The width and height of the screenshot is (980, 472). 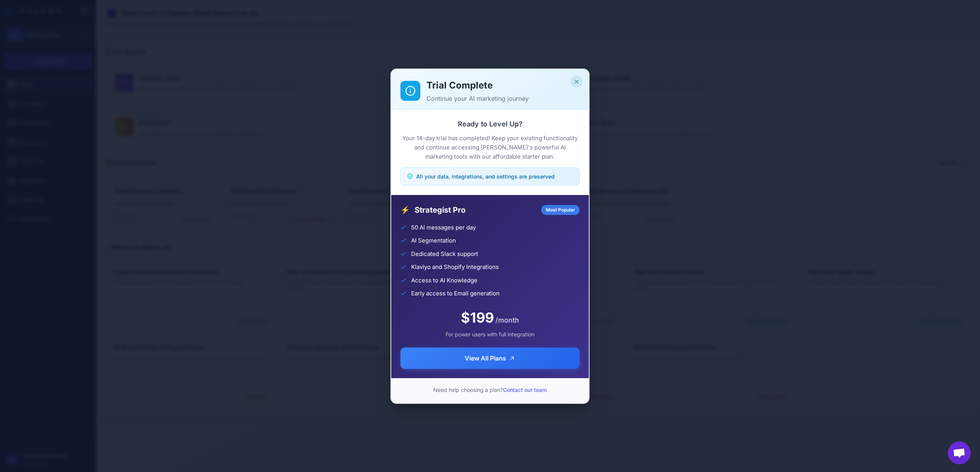 I want to click on p: Your 14-day trial has completed! Keep your existing functionality and continue accessing [PERSON_..., so click(x=490, y=147).